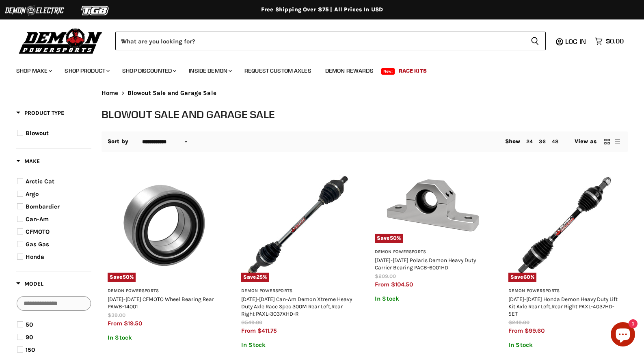  Describe the element at coordinates (204, 85) in the screenshot. I see `a: Demon Heavy Duty` at that location.